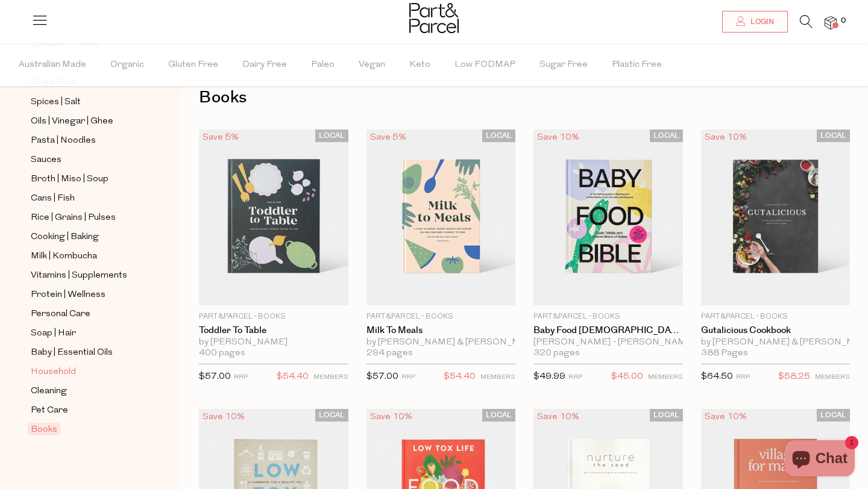  I want to click on span: 294 pages, so click(390, 354).